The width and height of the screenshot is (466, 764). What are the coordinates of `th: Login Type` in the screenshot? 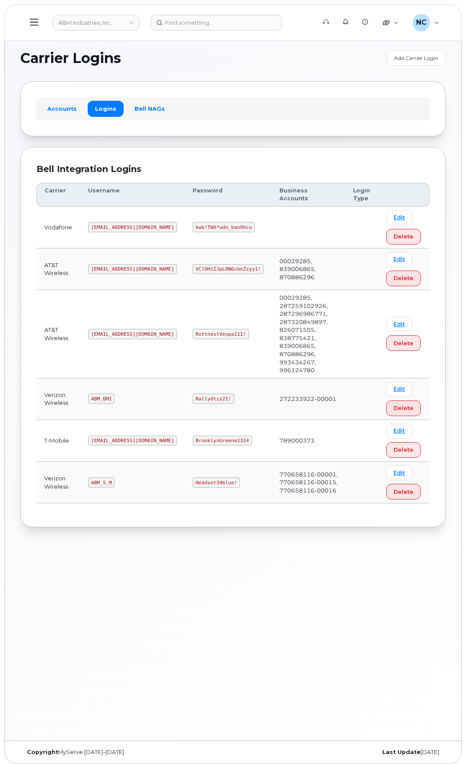 It's located at (362, 195).